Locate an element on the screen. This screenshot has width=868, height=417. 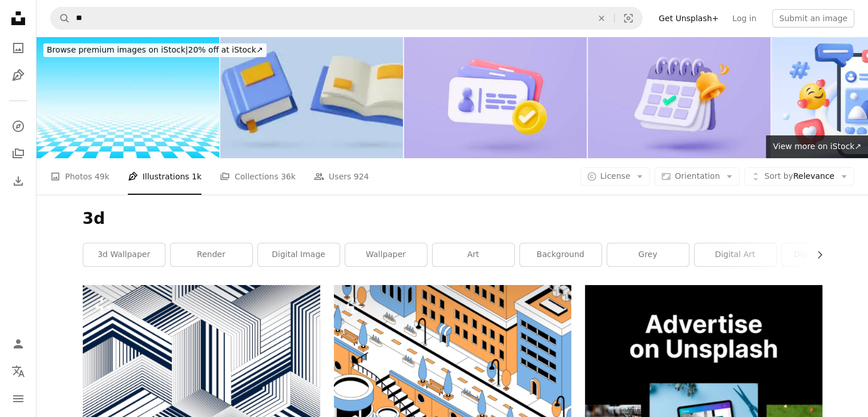
a: Browse premium images on iStock|20% off at iStock↗ is located at coordinates (155, 50).